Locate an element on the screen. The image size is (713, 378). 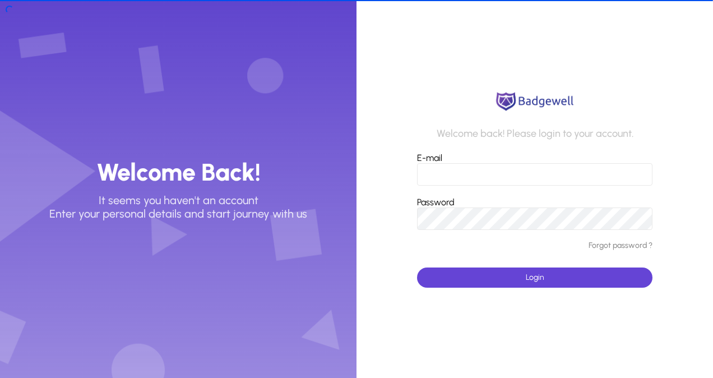
p: It seems you haven't an account is located at coordinates (178, 200).